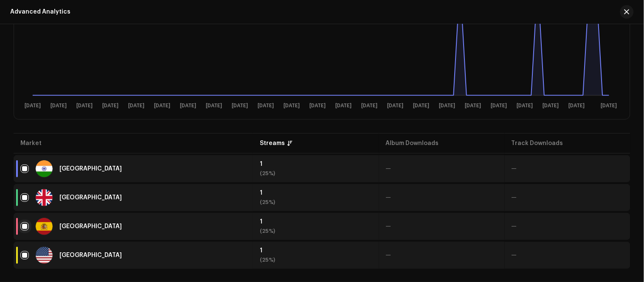 This screenshot has width=644, height=282. What do you see at coordinates (118, 53) in the screenshot?
I see `div: Keywords by Traffic` at bounding box center [118, 53].